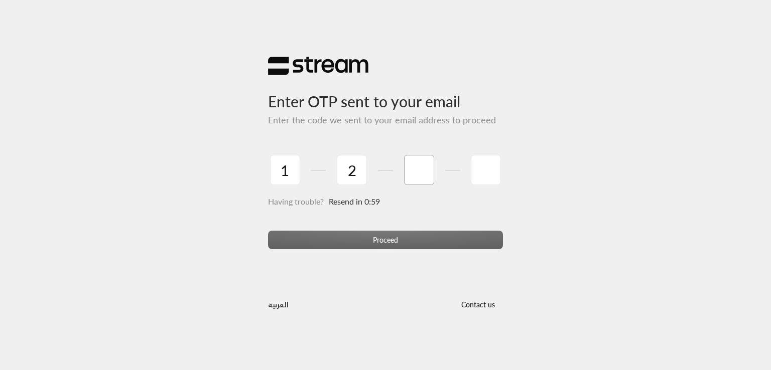  I want to click on span: Resend in 0:59, so click(354, 201).